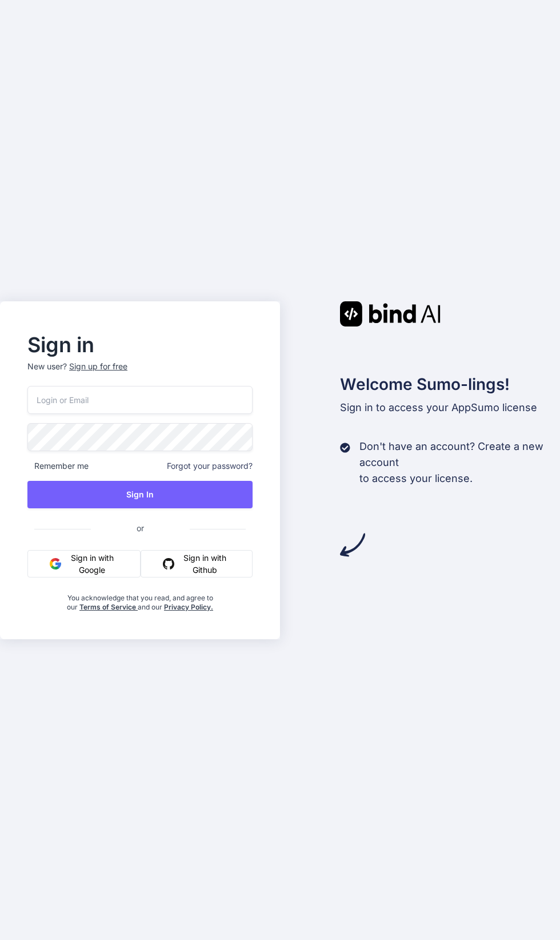  What do you see at coordinates (84, 564) in the screenshot?
I see `button: Sign in with Google` at bounding box center [84, 564].